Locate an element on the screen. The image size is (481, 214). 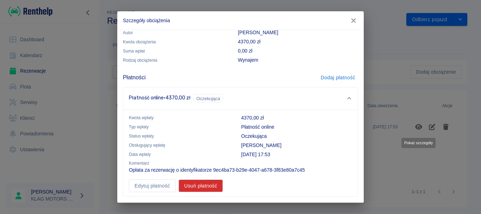
p: Obsługujący wpłatę is located at coordinates (179, 145).